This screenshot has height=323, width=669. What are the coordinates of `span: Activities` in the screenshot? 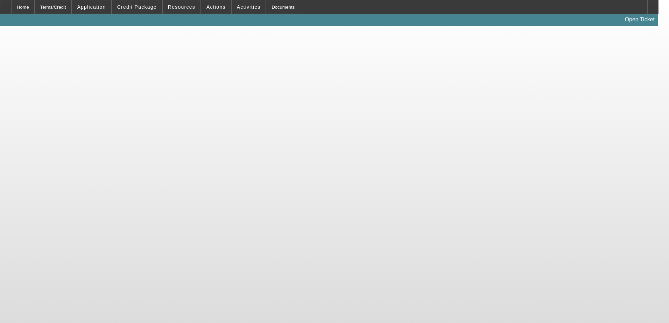 It's located at (249, 7).